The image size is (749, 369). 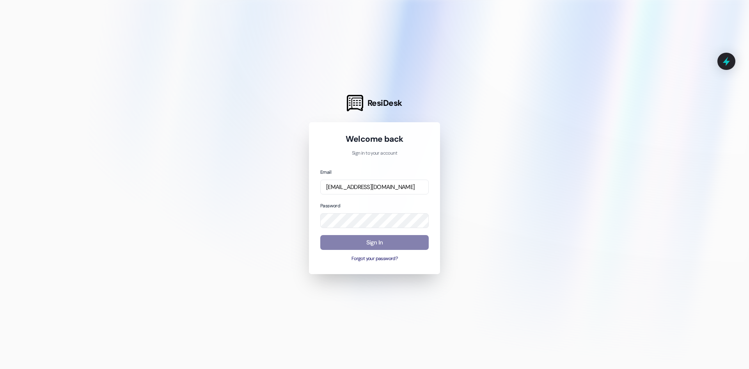 I want to click on h1: Welcome back, so click(x=375, y=139).